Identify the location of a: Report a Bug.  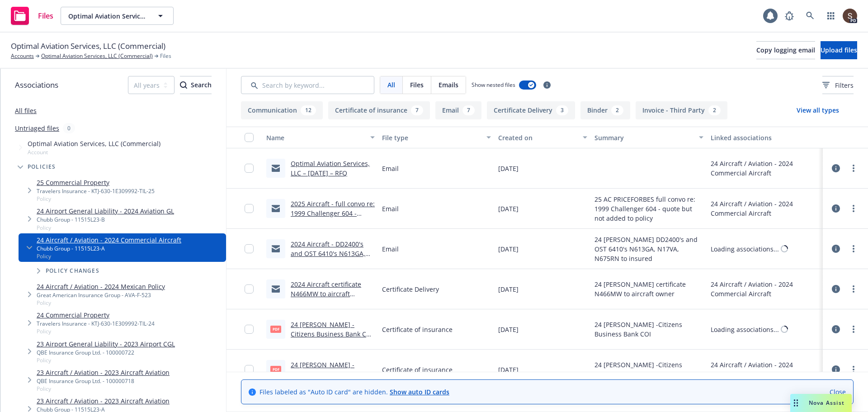
(789, 16).